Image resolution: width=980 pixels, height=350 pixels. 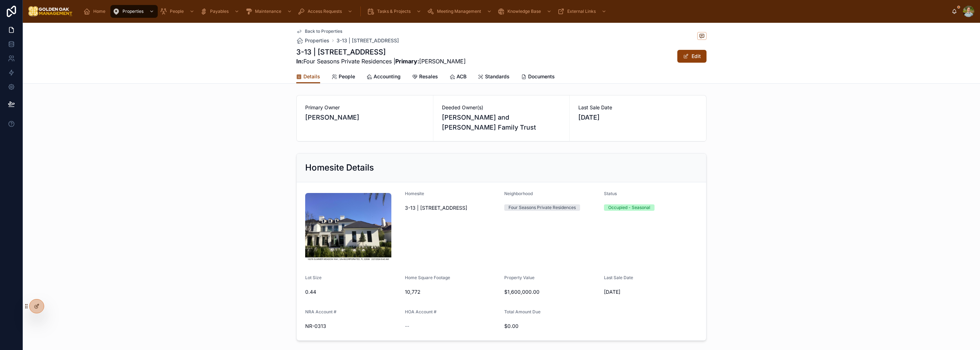 I want to click on span: Knowledge Base, so click(x=524, y=12).